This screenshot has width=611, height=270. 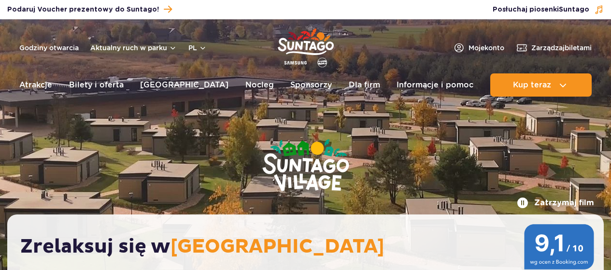 What do you see at coordinates (559, 247) in the screenshot?
I see `img: 9,1/10 wg ocen z Booking.com` at bounding box center [559, 247].